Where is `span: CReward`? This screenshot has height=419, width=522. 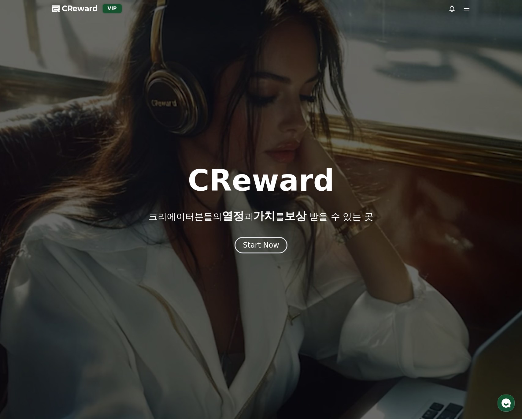 span: CReward is located at coordinates (80, 9).